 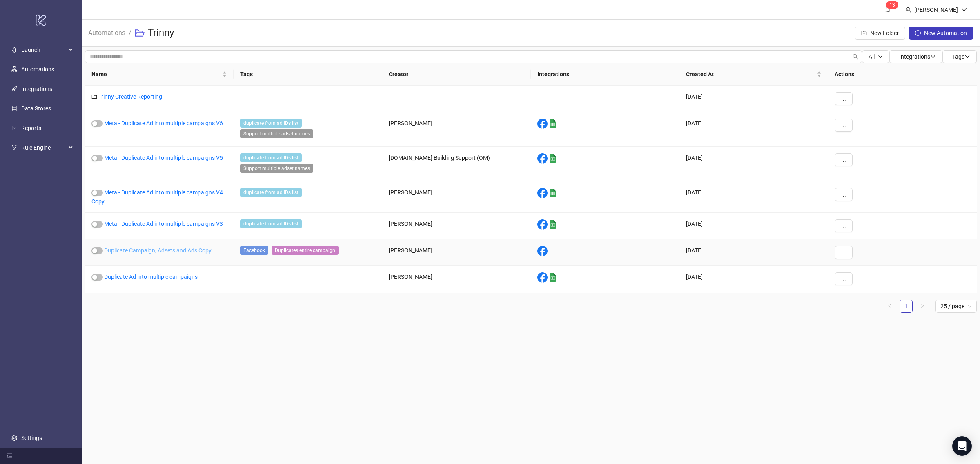 What do you see at coordinates (754, 75) in the screenshot?
I see `th: Created At` at bounding box center [754, 75].